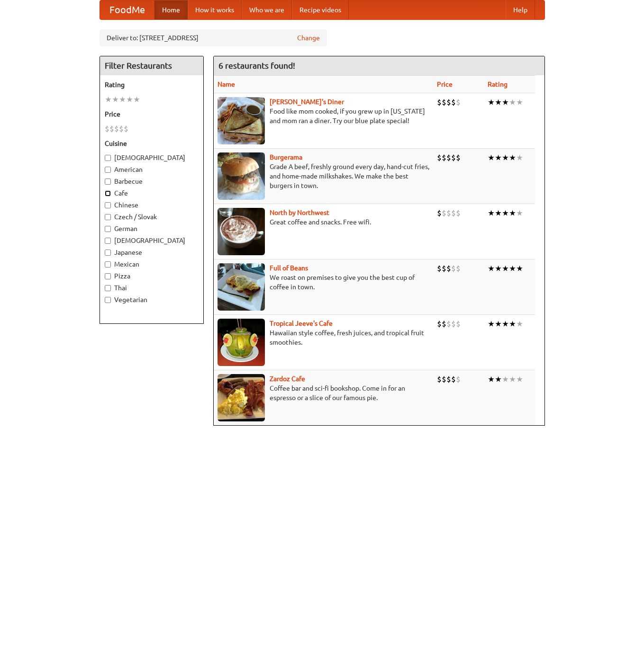 Image resolution: width=644 pixels, height=670 pixels. Describe the element at coordinates (241, 121) in the screenshot. I see `img: sallys.jpg` at that location.